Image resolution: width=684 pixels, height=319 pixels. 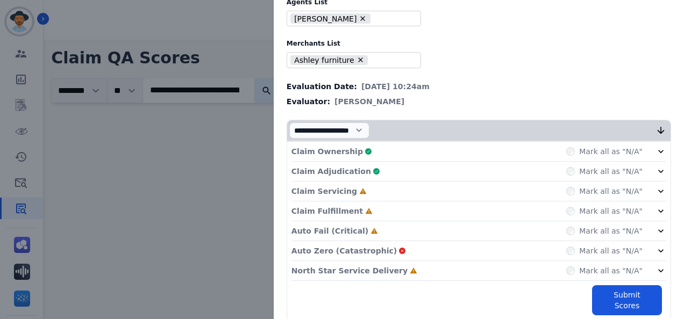 I want to click on button: Submit Scores, so click(x=627, y=301).